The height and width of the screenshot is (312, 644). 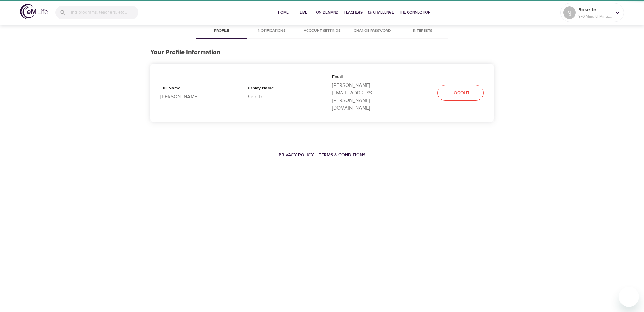 I want to click on span: The Connection, so click(x=414, y=12).